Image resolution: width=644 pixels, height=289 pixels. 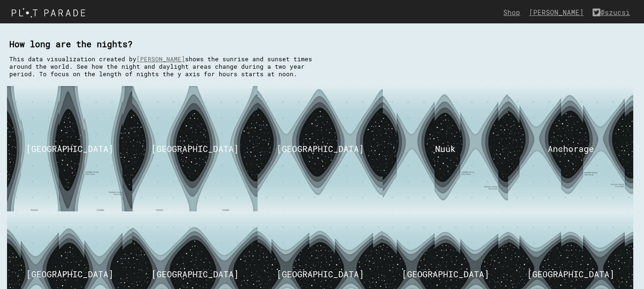 I want to click on div: Anchorage, so click(x=571, y=149).